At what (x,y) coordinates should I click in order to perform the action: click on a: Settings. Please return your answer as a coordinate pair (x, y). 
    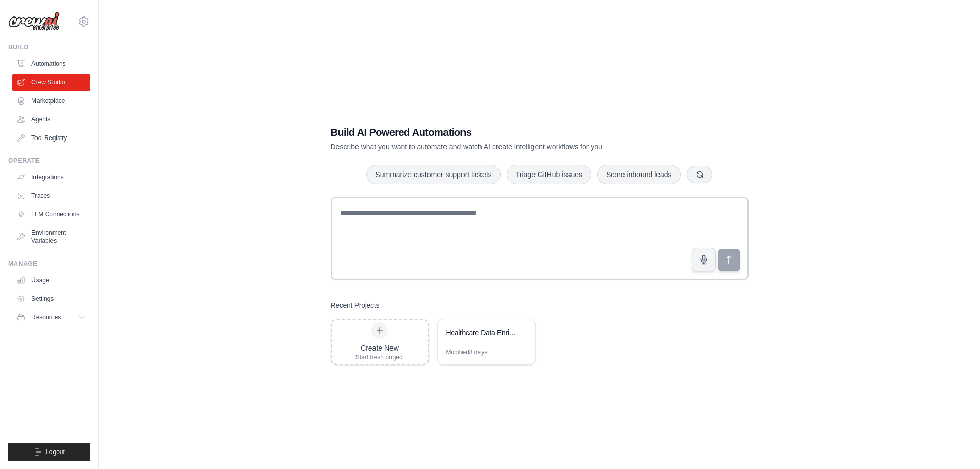
    Looking at the image, I should click on (51, 299).